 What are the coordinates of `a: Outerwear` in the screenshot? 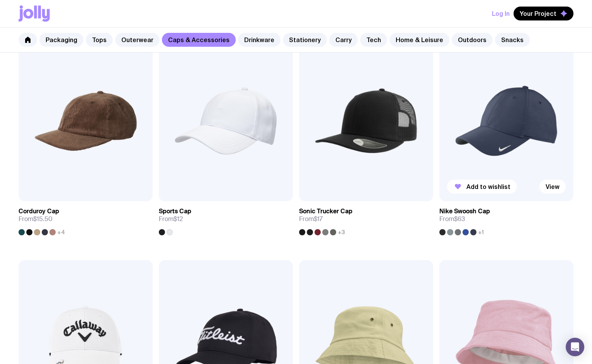 It's located at (137, 40).